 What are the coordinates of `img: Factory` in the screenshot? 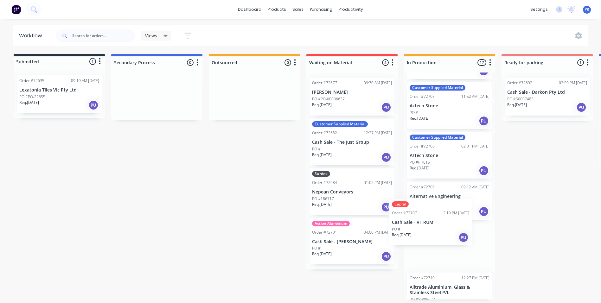 It's located at (16, 10).